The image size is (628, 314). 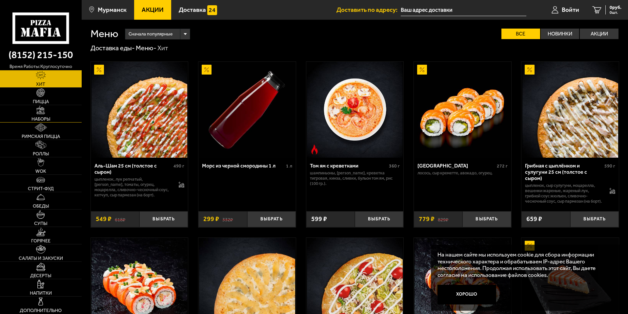 I want to click on a: АкционныйГрибная с цыплёнком и сулугуни 25 см (толстое с сыром), so click(x=570, y=110).